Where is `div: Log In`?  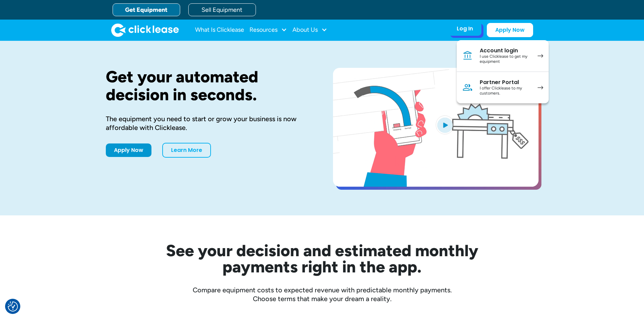
div: Log In is located at coordinates (465, 29).